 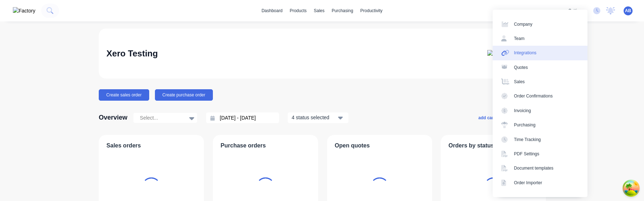 I want to click on a: Order Confirmations, so click(x=540, y=96).